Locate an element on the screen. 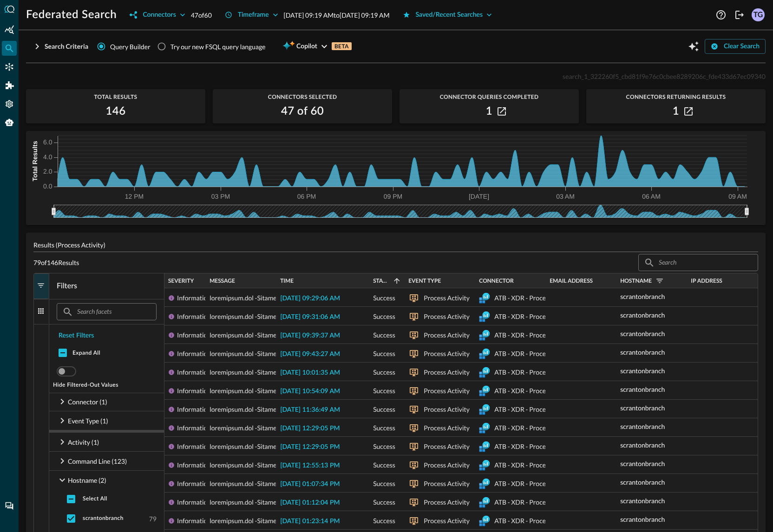 This screenshot has width=773, height=532. button: Help is located at coordinates (721, 15).